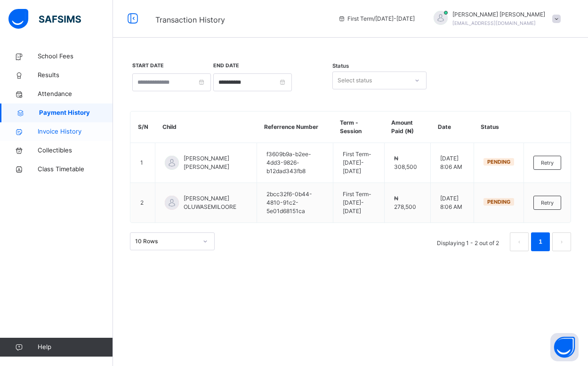 This screenshot has height=366, width=588. I want to click on span: Help, so click(75, 347).